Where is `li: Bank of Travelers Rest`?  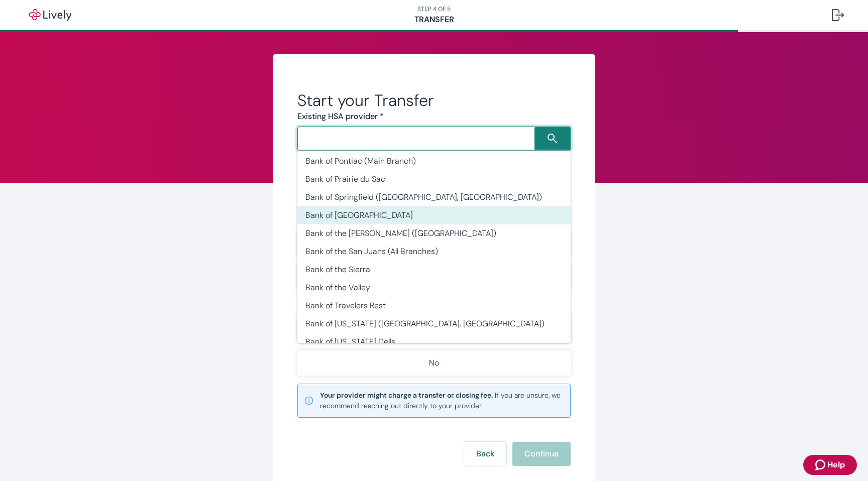 li: Bank of Travelers Rest is located at coordinates (434, 305).